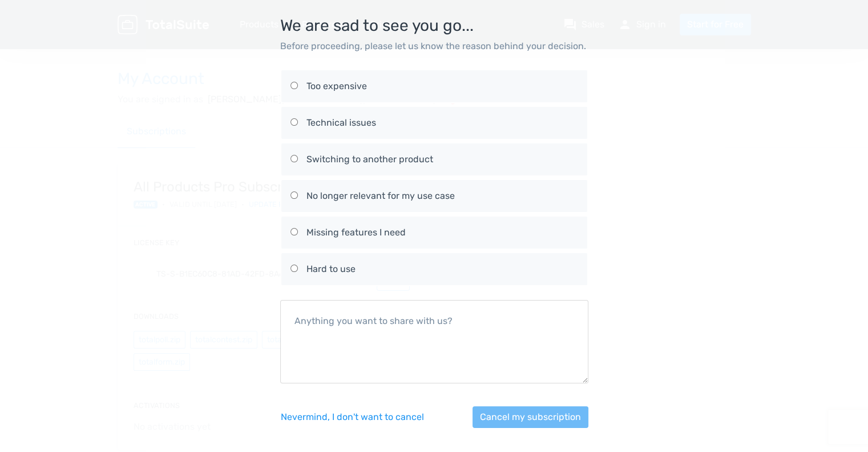 Image resolution: width=868 pixels, height=452 pixels. Describe the element at coordinates (294, 121) in the screenshot. I see `input: Technical issues Technical issues` at that location.